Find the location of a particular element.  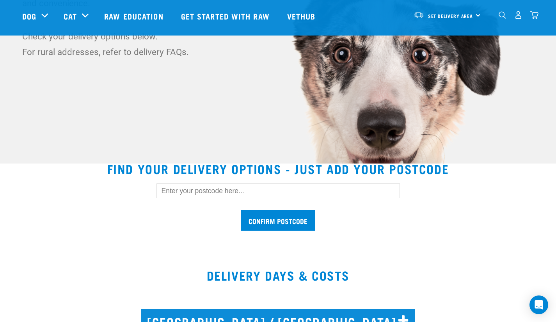

a: Cat is located at coordinates (70, 16).